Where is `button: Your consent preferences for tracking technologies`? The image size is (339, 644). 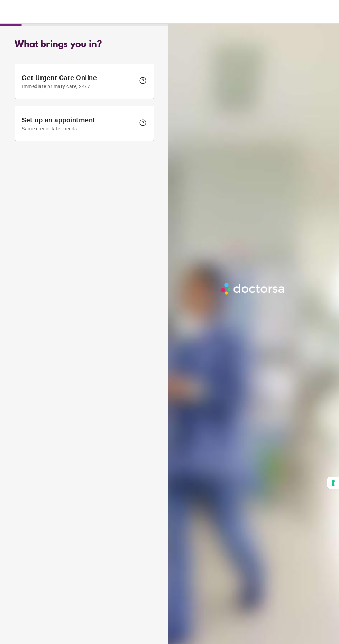
button: Your consent preferences for tracking technologies is located at coordinates (333, 482).